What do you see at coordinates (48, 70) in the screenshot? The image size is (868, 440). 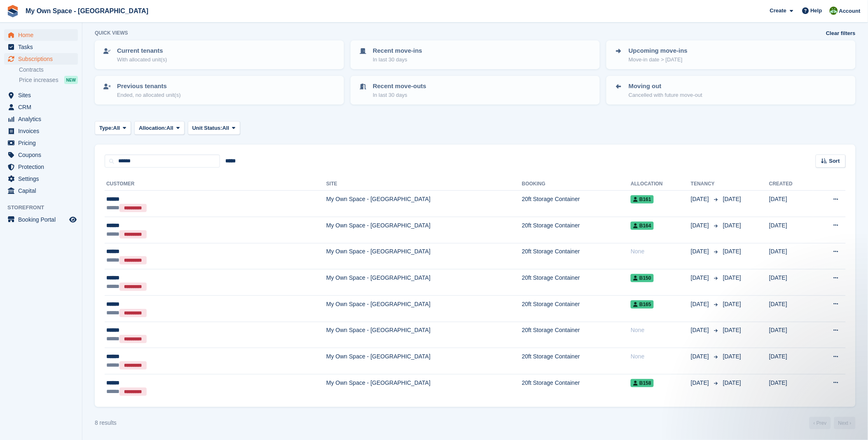 I see `a: Contracts` at bounding box center [48, 70].